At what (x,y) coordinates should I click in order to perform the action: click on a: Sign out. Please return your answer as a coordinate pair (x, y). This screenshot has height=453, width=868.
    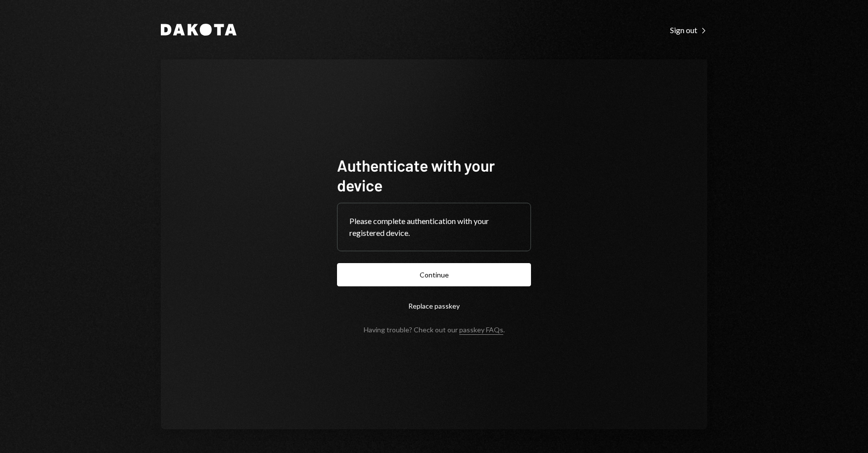
    Looking at the image, I should click on (688, 30).